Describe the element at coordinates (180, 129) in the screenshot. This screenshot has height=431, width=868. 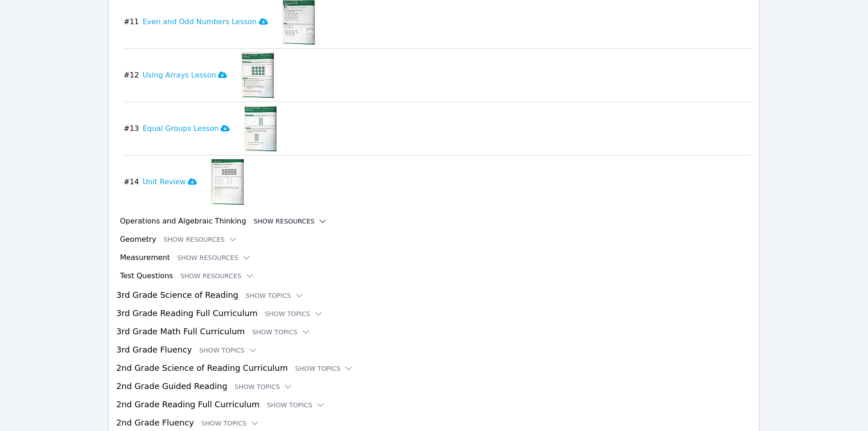
I see `button: #13Equal Groups Lesson` at that location.